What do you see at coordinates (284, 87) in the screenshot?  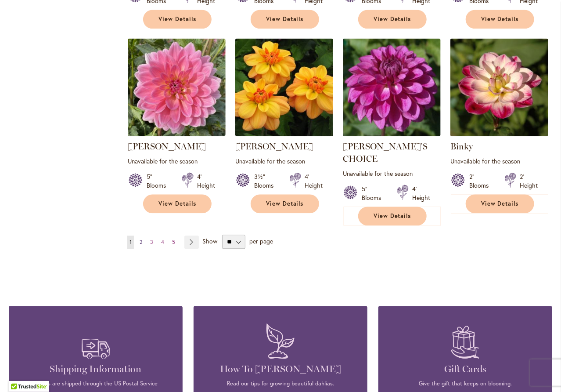 I see `img: Ginger Snap` at bounding box center [284, 87].